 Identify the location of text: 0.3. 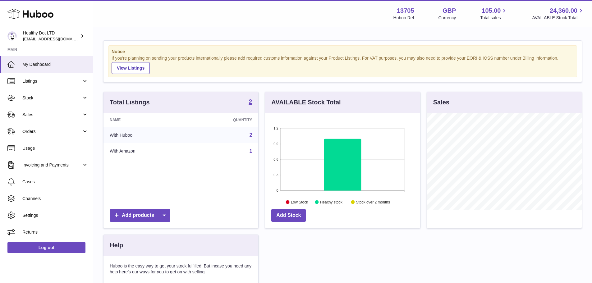
(276, 175).